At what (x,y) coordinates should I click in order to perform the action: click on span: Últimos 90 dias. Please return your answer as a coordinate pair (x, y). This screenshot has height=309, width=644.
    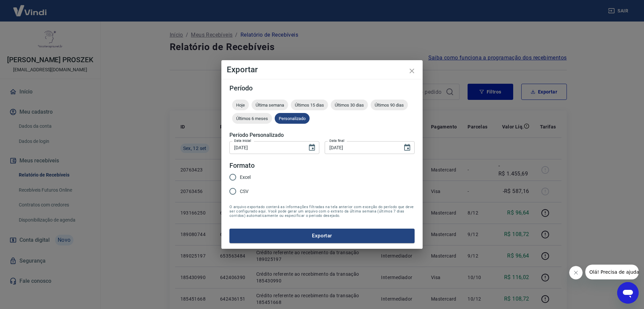
    Looking at the image, I should click on (389, 105).